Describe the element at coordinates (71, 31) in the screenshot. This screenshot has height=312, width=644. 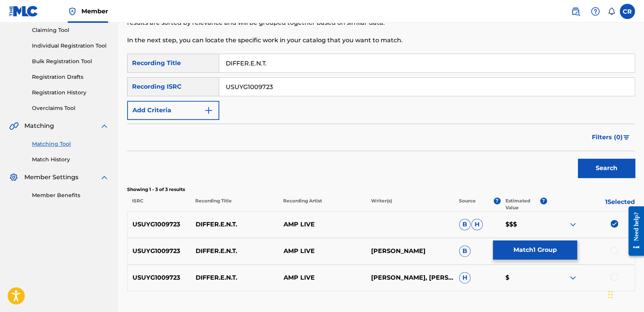
I see `a: Claiming Tool` at that location.